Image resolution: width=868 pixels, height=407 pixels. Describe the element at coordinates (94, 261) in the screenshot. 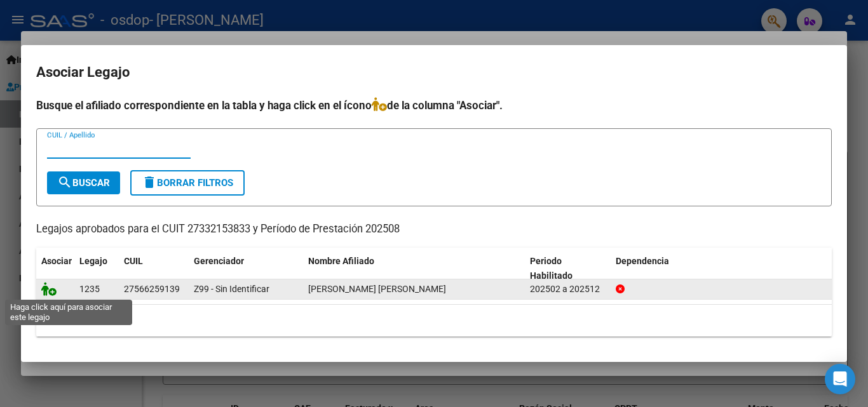

I see `span: Legajo` at that location.